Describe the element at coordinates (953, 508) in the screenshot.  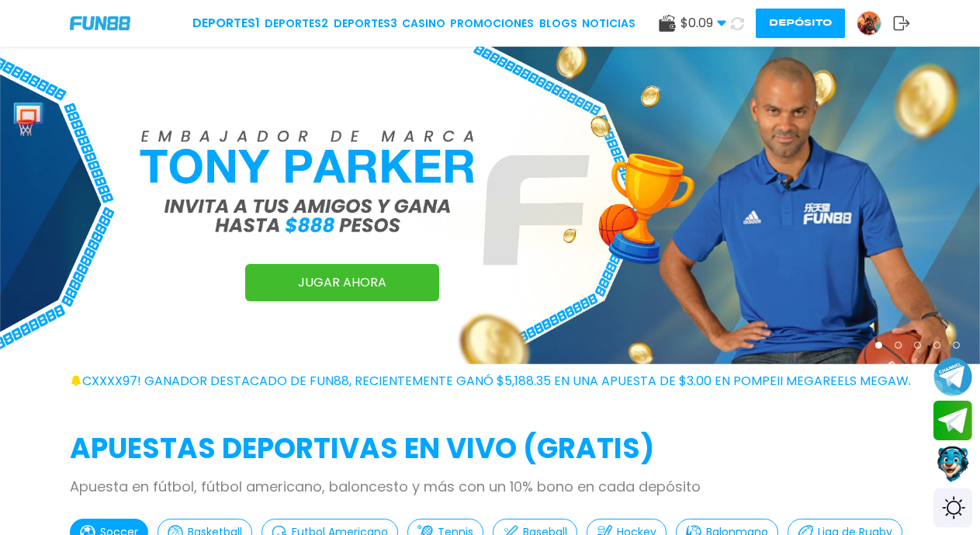
I see `div: Switch theme` at that location.